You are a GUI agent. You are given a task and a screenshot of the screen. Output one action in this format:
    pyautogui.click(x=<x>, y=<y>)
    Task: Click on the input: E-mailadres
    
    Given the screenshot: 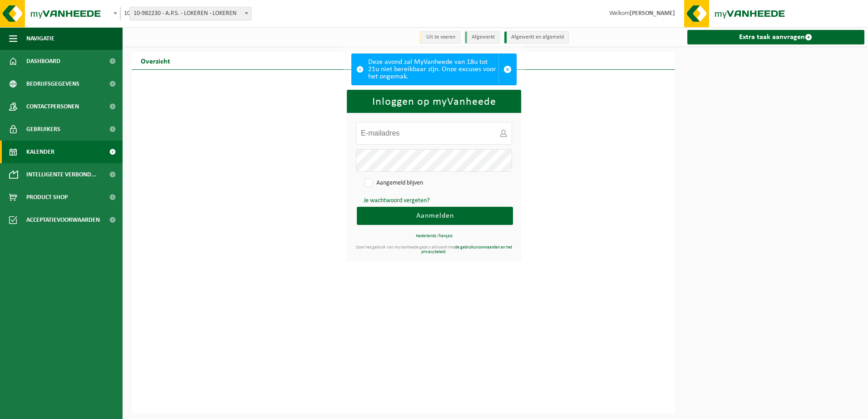 What is the action you would take?
    pyautogui.click(x=434, y=133)
    